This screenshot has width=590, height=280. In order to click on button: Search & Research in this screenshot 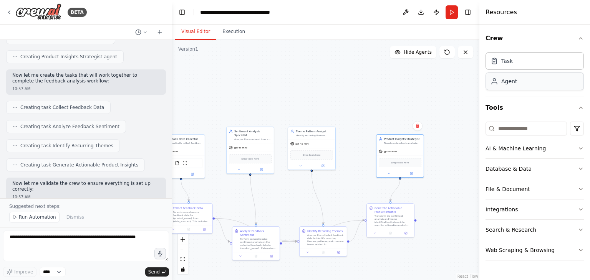, I will do `click(534, 230)`.